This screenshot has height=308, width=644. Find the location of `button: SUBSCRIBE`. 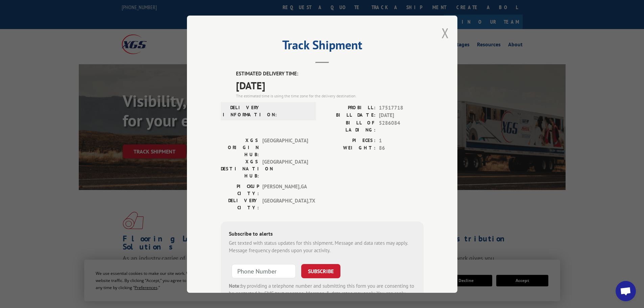

button: SUBSCRIBE is located at coordinates (321, 271).